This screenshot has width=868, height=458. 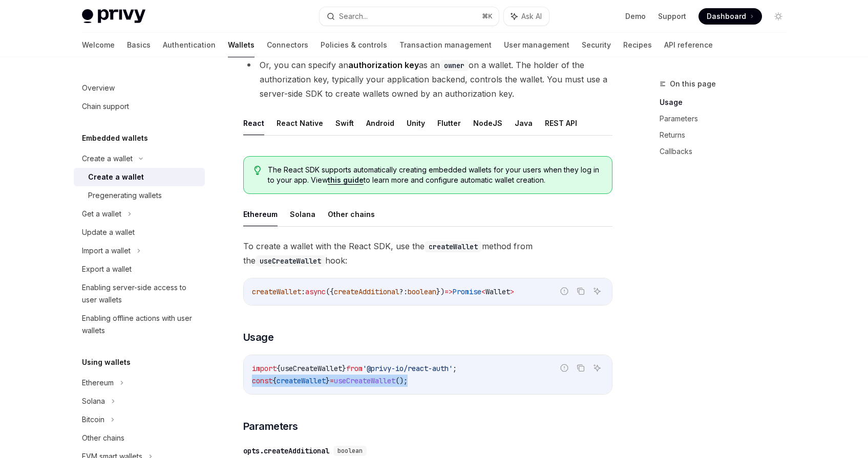 What do you see at coordinates (291, 261) in the screenshot?
I see `code: useCreateWallet` at bounding box center [291, 261].